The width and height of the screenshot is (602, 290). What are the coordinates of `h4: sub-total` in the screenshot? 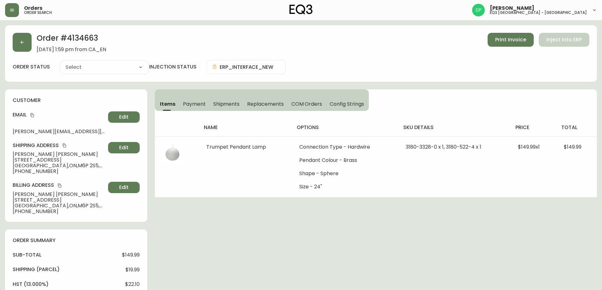 It's located at (27, 255).